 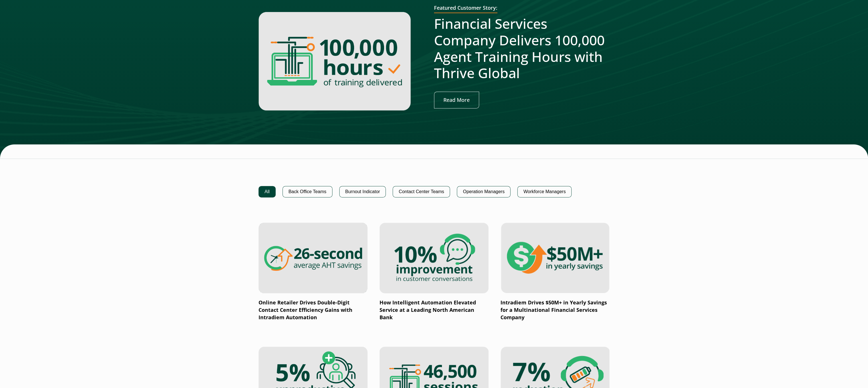 What do you see at coordinates (456, 100) in the screenshot?
I see `a: Read More` at bounding box center [456, 100].